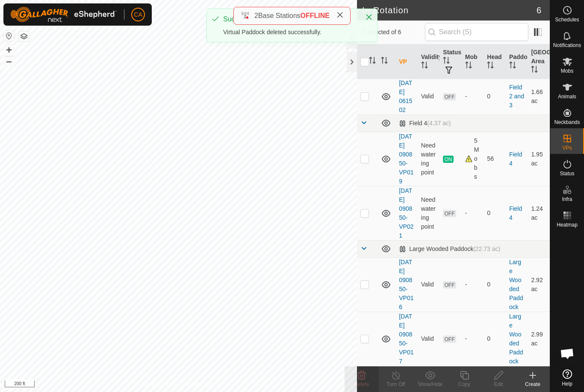 This screenshot has height=392, width=584. I want to click on div: Open chat, so click(567, 354).